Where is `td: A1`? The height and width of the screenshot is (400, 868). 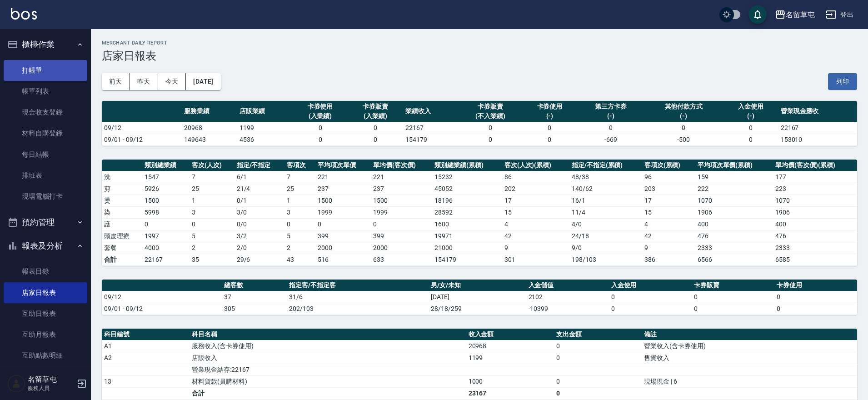
td: A1 is located at coordinates (145, 346).